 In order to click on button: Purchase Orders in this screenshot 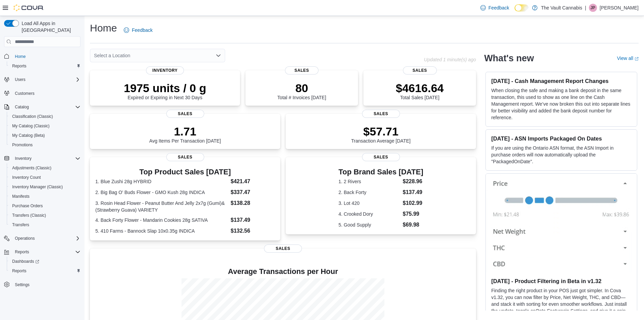, I will do `click(45, 205)`.